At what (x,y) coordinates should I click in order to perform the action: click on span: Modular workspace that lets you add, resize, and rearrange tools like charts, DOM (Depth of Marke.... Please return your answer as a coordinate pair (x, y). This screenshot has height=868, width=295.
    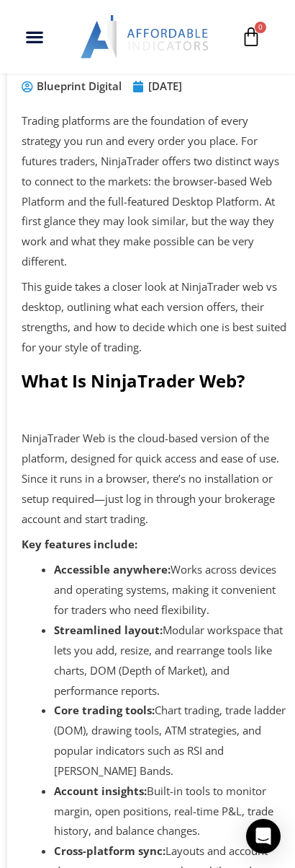
    Looking at the image, I should click on (168, 660).